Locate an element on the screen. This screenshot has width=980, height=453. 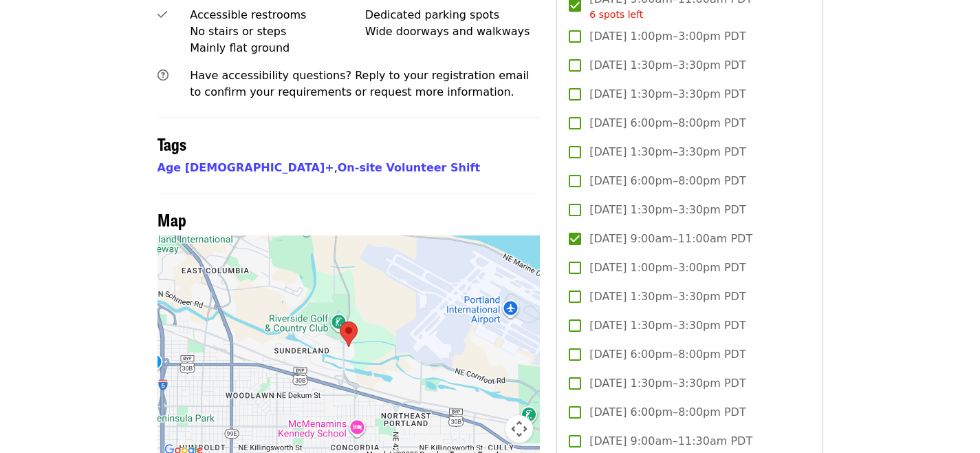
span: Have accessibility questions? Reply to your registration email to confirm your requirements or re... is located at coordinates (359, 84).